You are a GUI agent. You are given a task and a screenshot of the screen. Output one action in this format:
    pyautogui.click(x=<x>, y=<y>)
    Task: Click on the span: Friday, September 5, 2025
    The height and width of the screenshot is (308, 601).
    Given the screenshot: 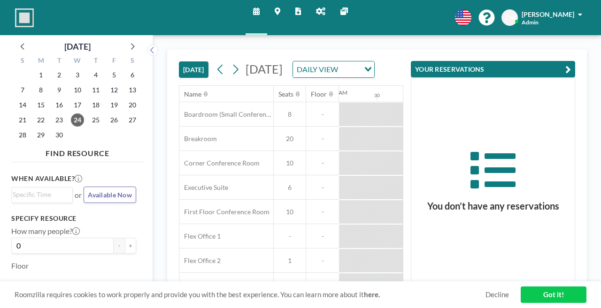 What is the action you would take?
    pyautogui.click(x=114, y=75)
    